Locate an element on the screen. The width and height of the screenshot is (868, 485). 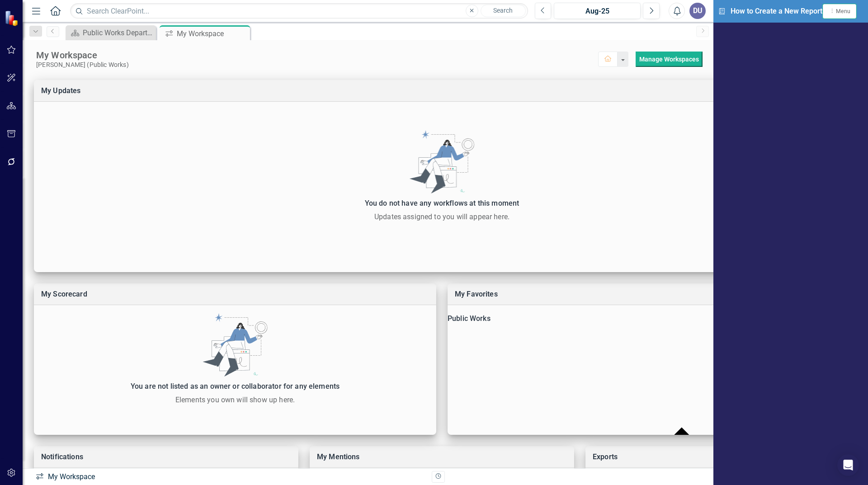
button: Menu is located at coordinates (839, 12).